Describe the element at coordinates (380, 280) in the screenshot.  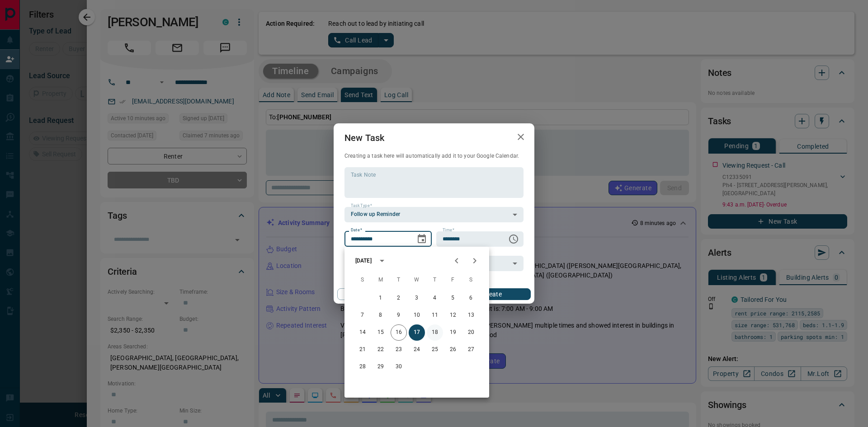
I see `span: Monday` at that location.